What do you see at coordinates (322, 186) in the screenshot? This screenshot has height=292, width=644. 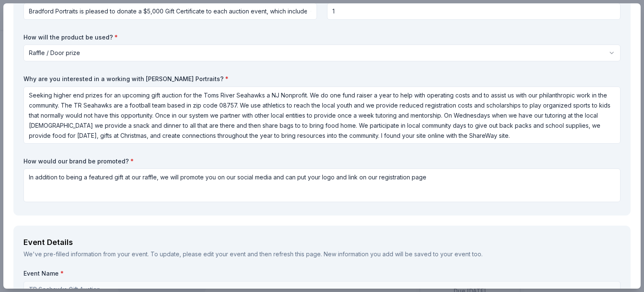 I see `textarea: In addition to being a featured gift at our raffle, we will promote you on our social media and c...` at bounding box center [322, 186].